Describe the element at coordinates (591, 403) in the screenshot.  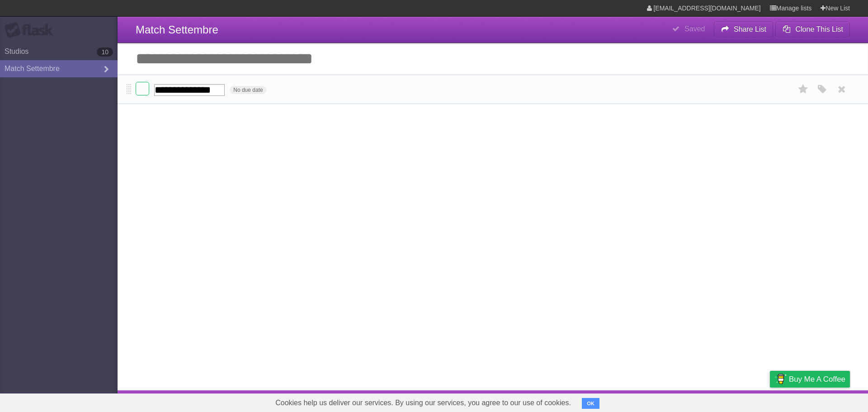
I see `button: OK` at that location.